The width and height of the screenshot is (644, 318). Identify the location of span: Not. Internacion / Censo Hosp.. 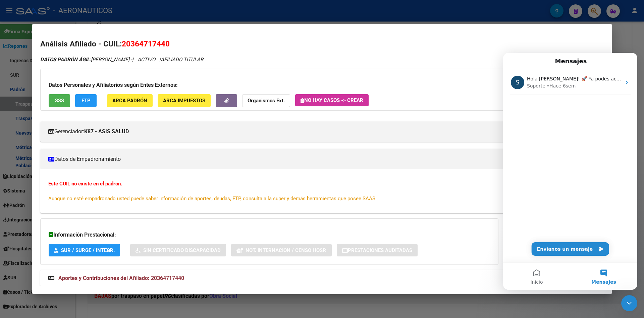
(286, 250).